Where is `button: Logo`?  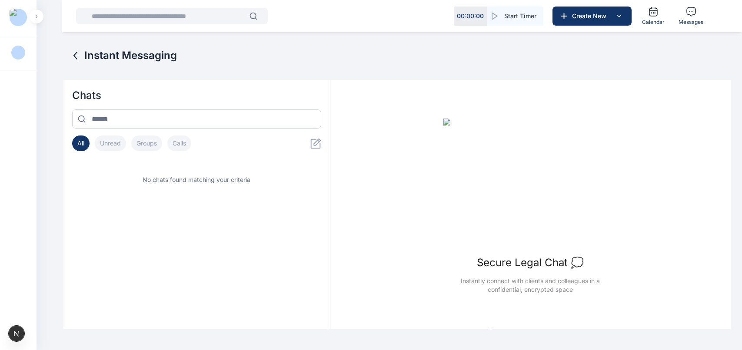 button: Logo is located at coordinates (18, 17).